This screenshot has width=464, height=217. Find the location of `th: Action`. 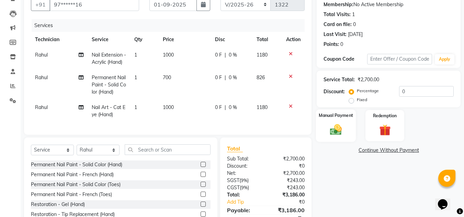

th: Action is located at coordinates (293, 39).